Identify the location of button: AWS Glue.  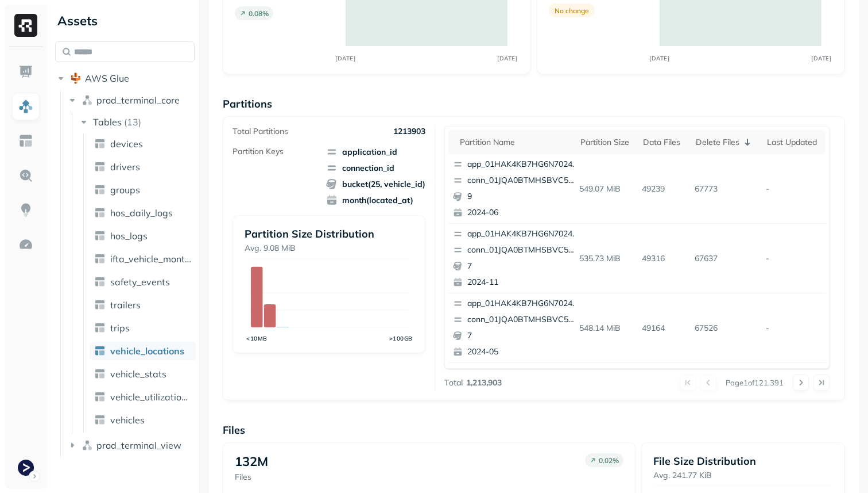
(125, 78).